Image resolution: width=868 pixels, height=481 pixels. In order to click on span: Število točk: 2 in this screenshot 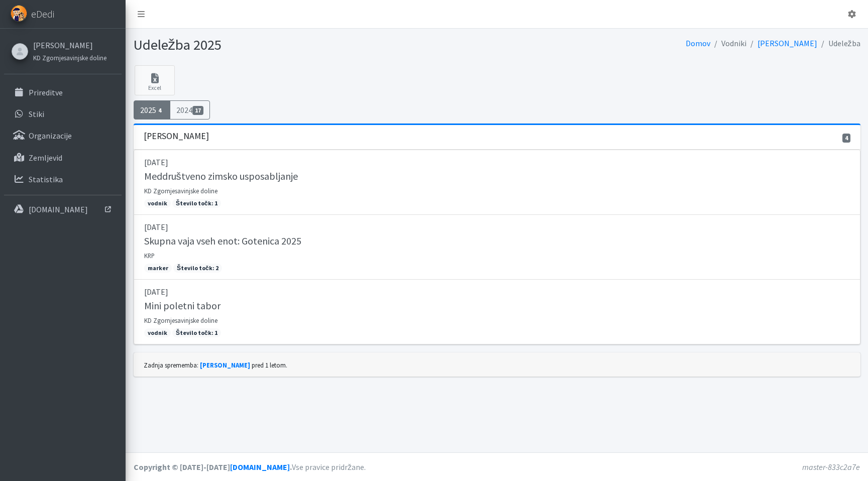, I will do `click(197, 269)`.